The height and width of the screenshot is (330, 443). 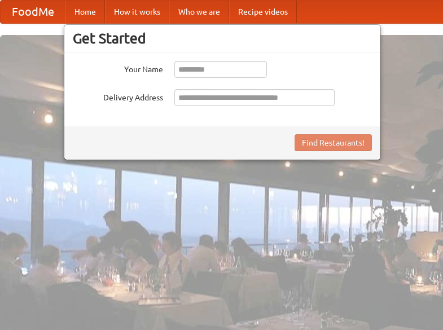 I want to click on a: How it works, so click(x=137, y=12).